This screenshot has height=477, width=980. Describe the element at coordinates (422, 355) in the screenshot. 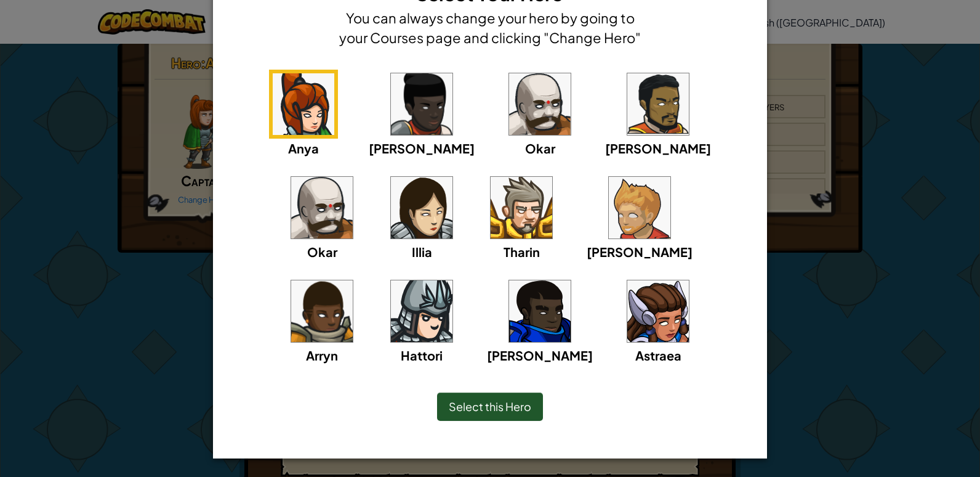

I see `span: Hattori` at that location.